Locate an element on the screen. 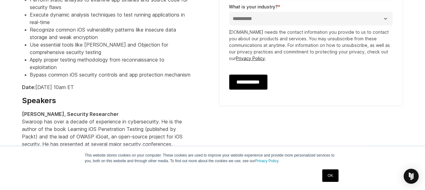 The height and width of the screenshot is (190, 425). li: Bypass common iOS security controls and app protection mechanism is located at coordinates (111, 75).